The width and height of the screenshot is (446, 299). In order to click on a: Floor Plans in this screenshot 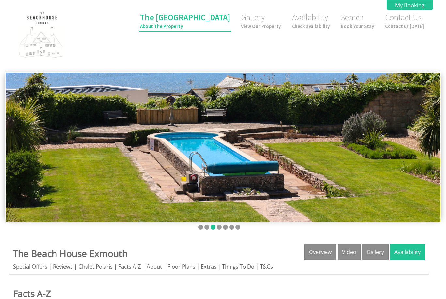, I will do `click(181, 267)`.